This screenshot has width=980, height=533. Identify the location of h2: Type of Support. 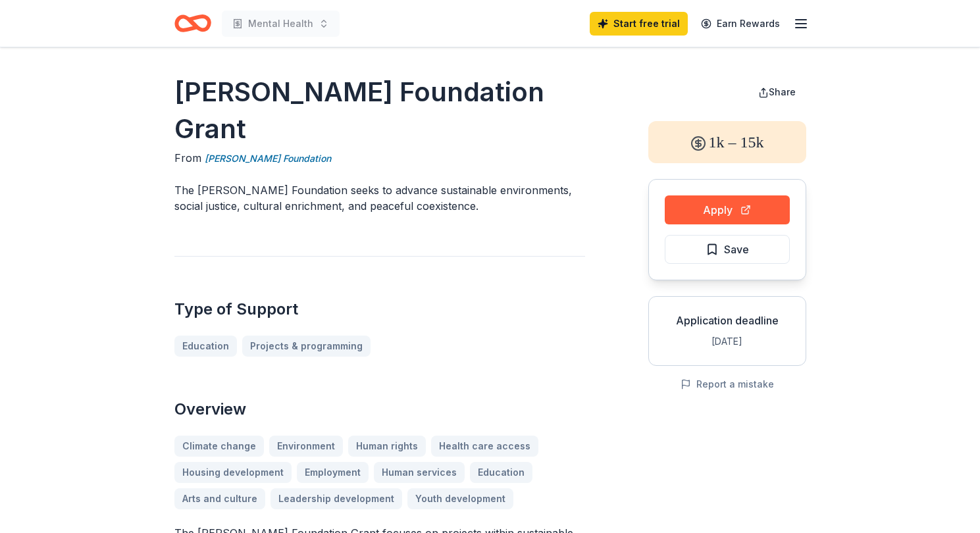
(380, 309).